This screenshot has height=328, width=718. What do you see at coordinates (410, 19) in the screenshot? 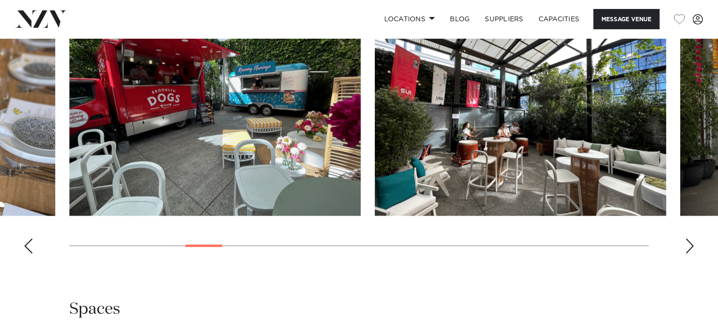
I see `a: Locations` at bounding box center [410, 19].